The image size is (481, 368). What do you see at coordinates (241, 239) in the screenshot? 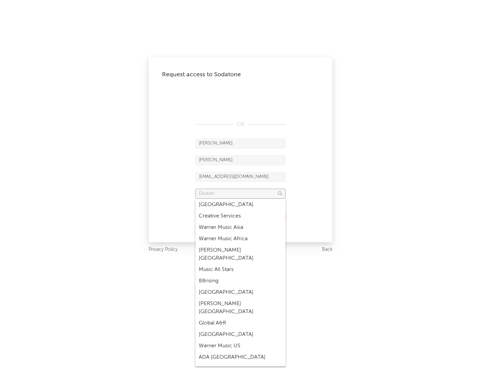
I see `div: Warner Music Africa` at bounding box center [241, 239].